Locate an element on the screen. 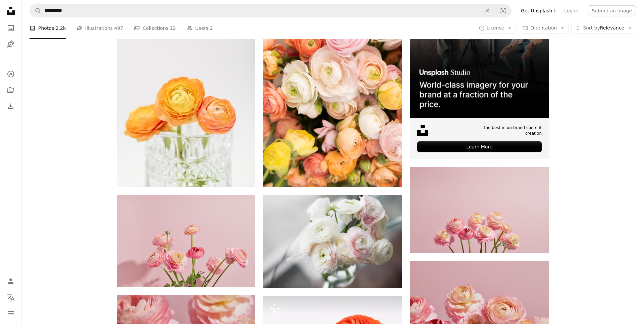 The height and width of the screenshot is (324, 644). a: three orange flowers in a clear glass vase is located at coordinates (186, 83).